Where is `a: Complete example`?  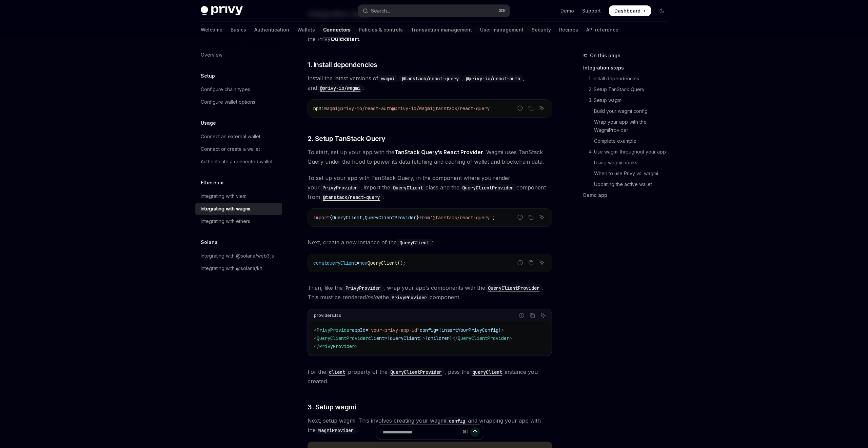
a: Complete example is located at coordinates (628, 141).